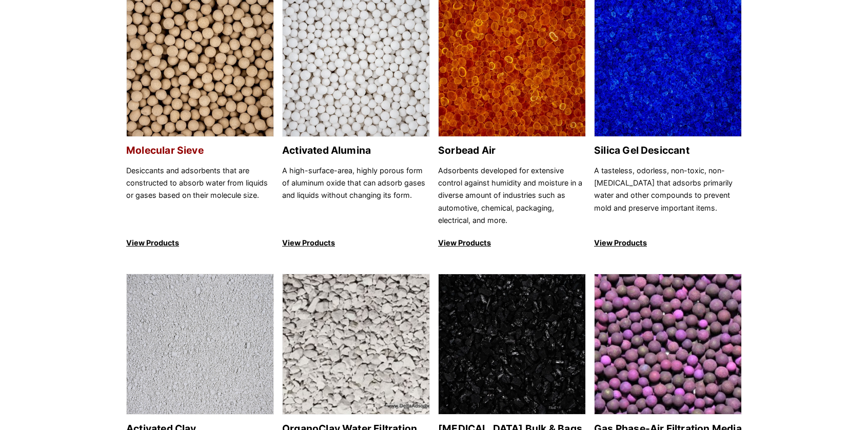 The width and height of the screenshot is (868, 430). Describe the element at coordinates (668, 344) in the screenshot. I see `img: Gas Phase-Air Filtration Media` at that location.